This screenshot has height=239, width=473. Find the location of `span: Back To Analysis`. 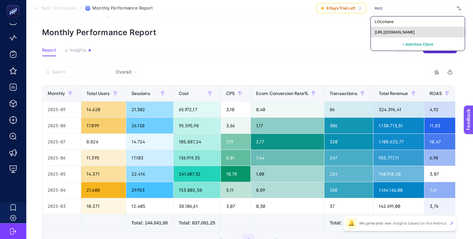

span: Back To Analysis is located at coordinates (58, 8).